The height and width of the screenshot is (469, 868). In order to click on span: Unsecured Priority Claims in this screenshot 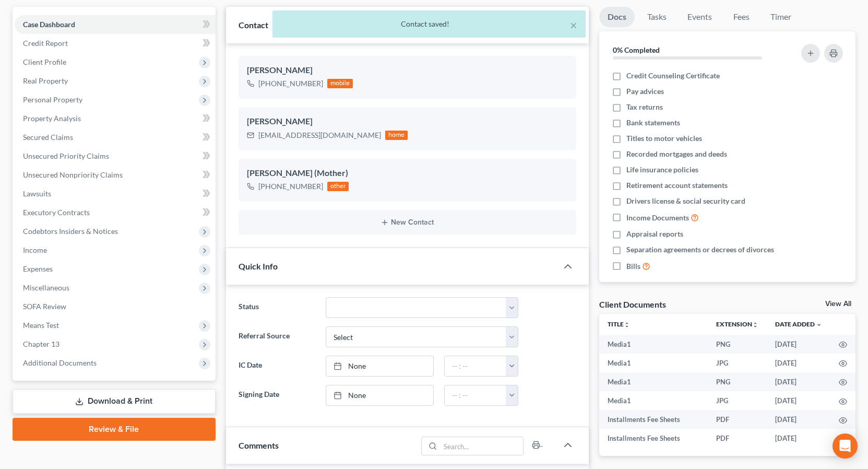, I will do `click(66, 156)`.